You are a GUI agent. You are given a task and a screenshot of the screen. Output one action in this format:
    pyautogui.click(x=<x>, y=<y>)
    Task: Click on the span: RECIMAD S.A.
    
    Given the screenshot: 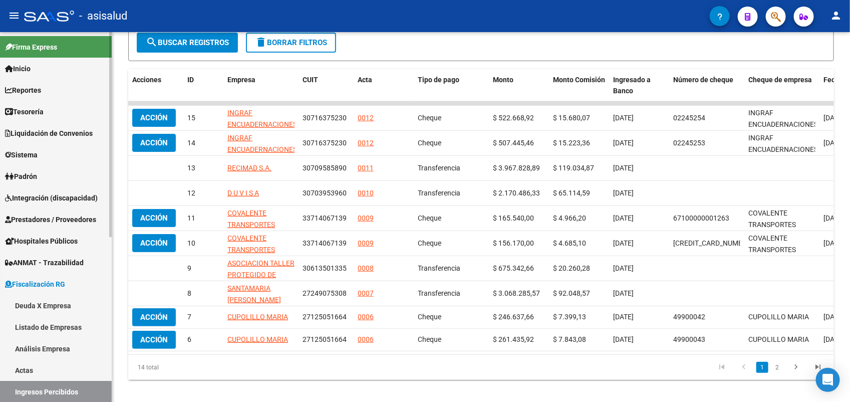 What is the action you would take?
    pyautogui.click(x=250, y=168)
    